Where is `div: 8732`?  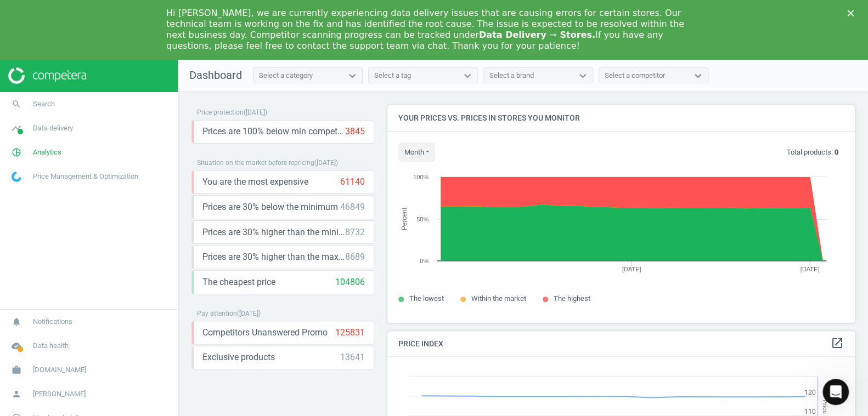 div: 8732 is located at coordinates (355, 232).